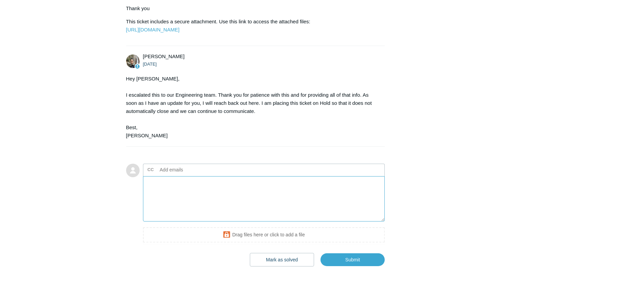  Describe the element at coordinates (149, 64) in the screenshot. I see `time: 09/03/2025, 13:53` at that location.